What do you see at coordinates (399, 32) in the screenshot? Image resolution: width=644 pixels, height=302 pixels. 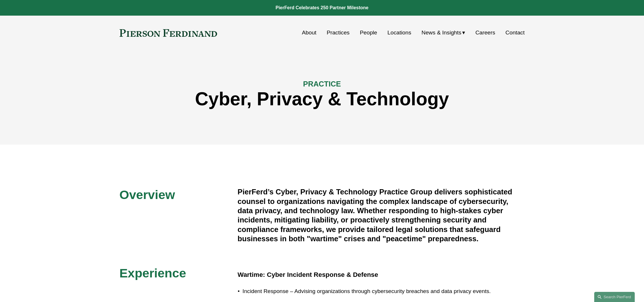 I see `a: Locations` at bounding box center [399, 32].